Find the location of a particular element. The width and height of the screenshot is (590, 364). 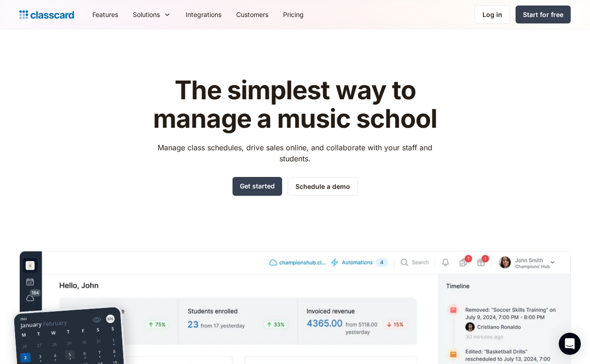

p: Manage class schedules, drive sales online, and collaborate with your staff and students. is located at coordinates (295, 153).